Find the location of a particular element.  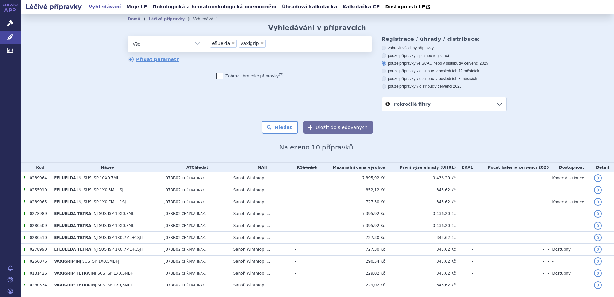

label: pouze přípravky ve SCAU nebo v distribuci is located at coordinates (444, 63).